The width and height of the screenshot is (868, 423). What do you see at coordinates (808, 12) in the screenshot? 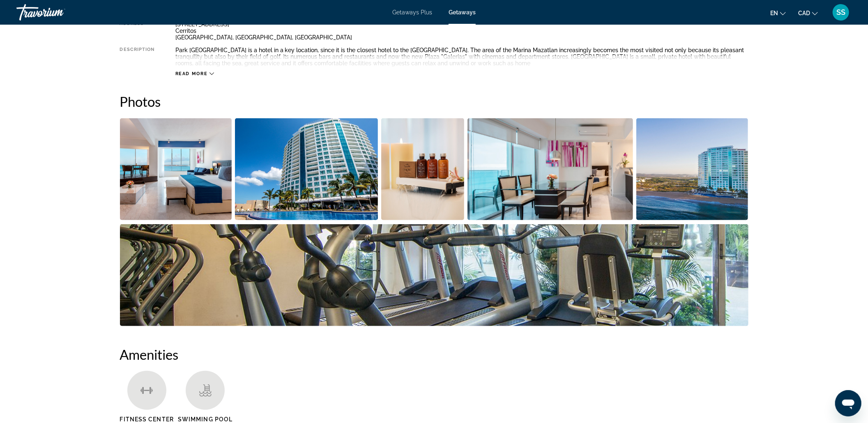
I see `button: Change currency` at bounding box center [808, 12].